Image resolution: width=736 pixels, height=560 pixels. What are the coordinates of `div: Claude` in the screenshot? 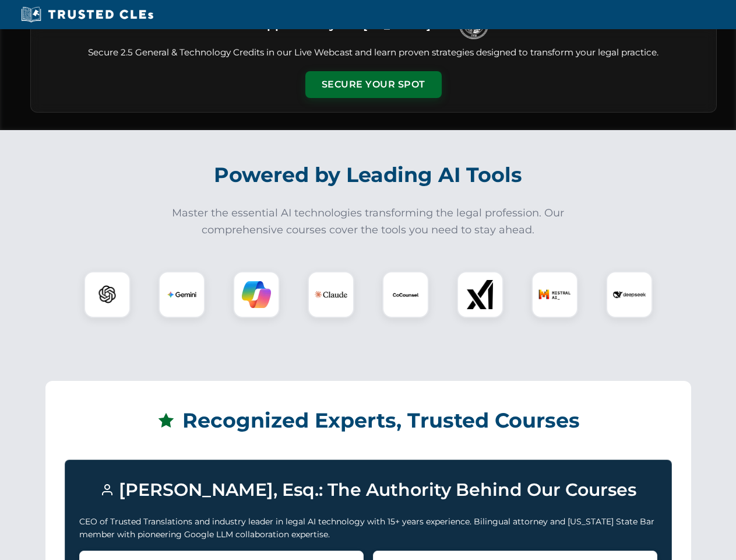 It's located at (331, 294).